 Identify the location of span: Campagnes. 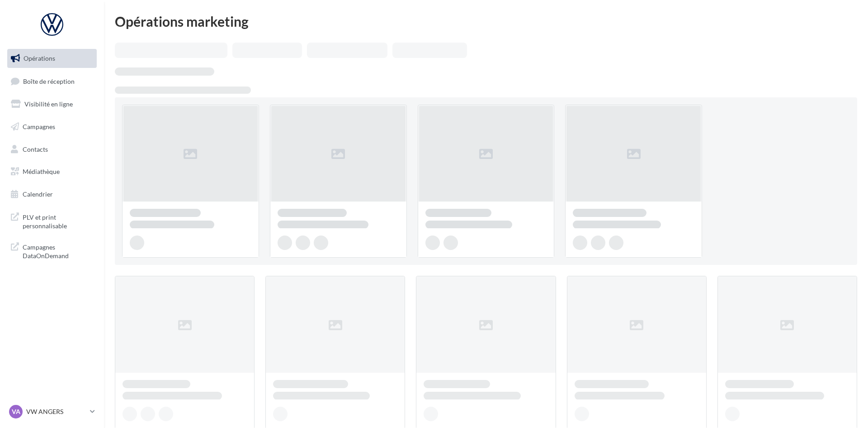
(39, 126).